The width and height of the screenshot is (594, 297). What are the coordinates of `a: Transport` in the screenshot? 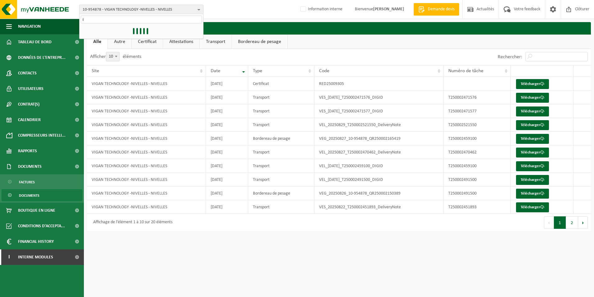 It's located at (216, 42).